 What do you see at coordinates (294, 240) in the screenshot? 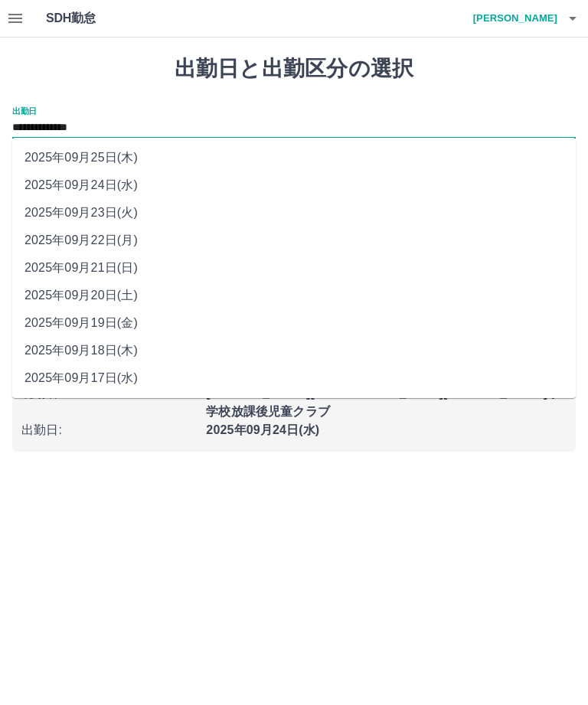
I see `li: 2025年09月22日(月)` at bounding box center [294, 240].